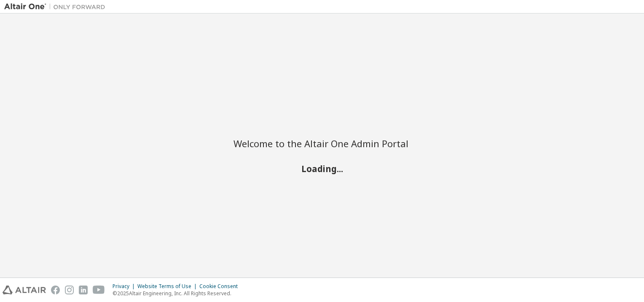  I want to click on img: facebook.svg, so click(55, 289).